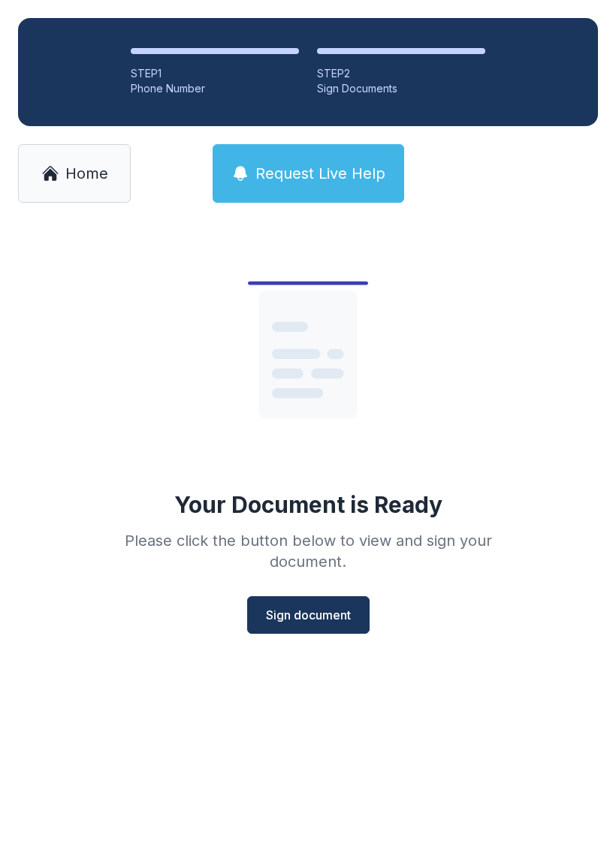 The height and width of the screenshot is (853, 616). What do you see at coordinates (308, 551) in the screenshot?
I see `div: Please click the button below to view and sign your document.` at bounding box center [308, 551].